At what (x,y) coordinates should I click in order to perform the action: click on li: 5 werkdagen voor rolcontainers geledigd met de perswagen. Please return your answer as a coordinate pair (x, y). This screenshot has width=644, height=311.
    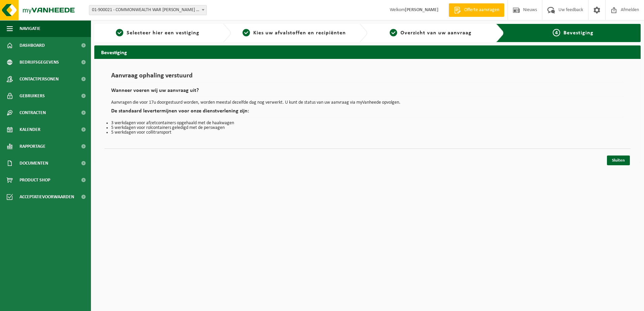
    Looking at the image, I should click on (368, 128).